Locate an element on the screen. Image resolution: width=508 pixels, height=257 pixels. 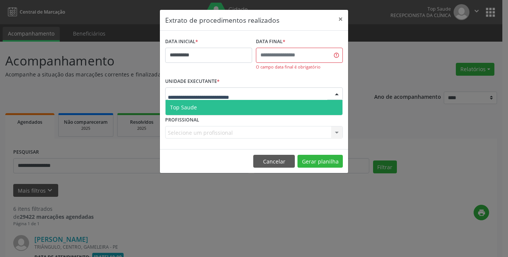
label: DATA INICIAL is located at coordinates (182, 42).